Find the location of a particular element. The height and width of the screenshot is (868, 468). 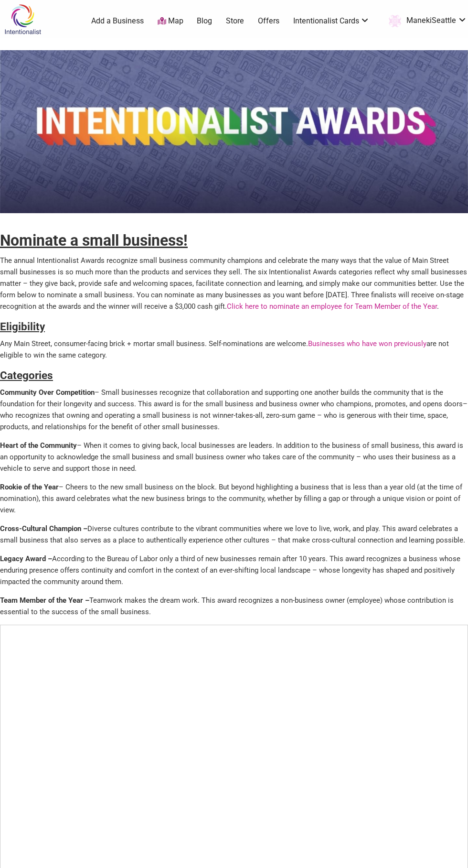

a: Store is located at coordinates (235, 21).